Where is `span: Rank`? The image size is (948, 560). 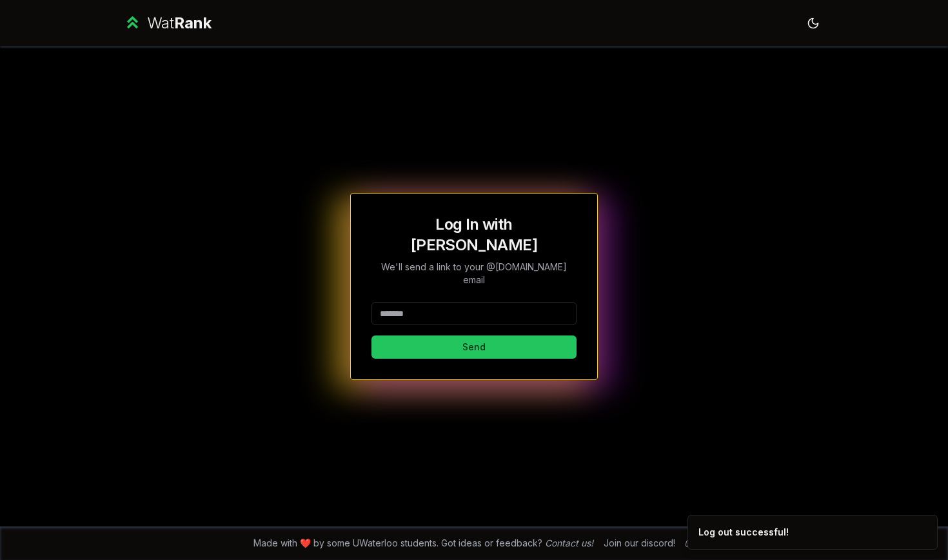 span: Rank is located at coordinates (193, 23).